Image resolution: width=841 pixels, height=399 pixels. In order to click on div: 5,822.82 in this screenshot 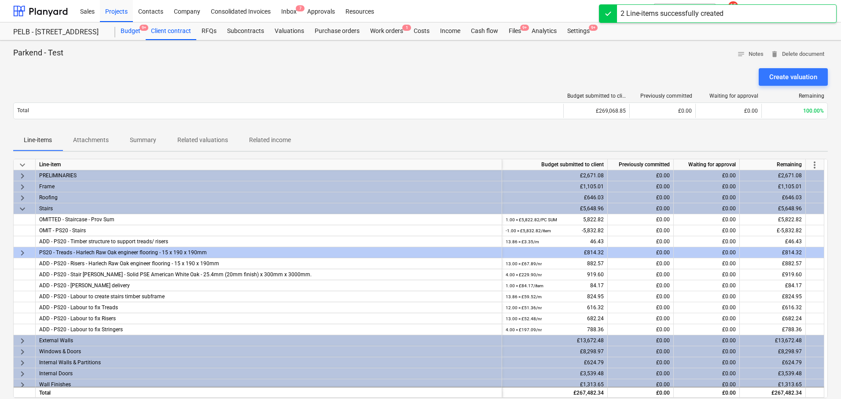, I will do `click(554, 219)`.